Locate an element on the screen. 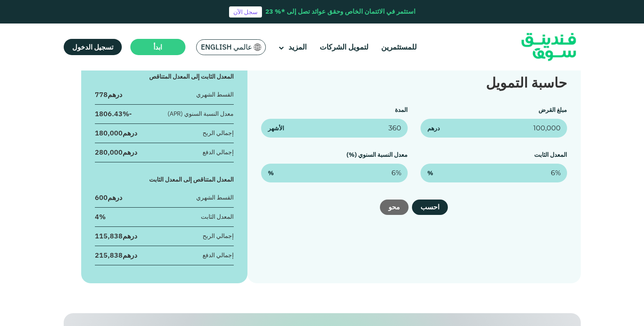 Image resolution: width=644 pixels, height=326 pixels. label: المدة is located at coordinates (402, 110).